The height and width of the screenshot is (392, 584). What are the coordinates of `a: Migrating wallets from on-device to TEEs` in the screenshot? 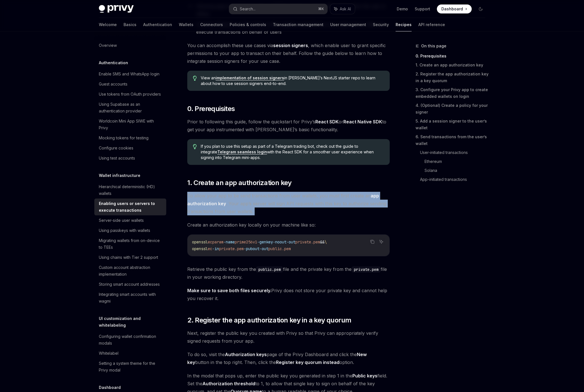 It's located at (131, 244).